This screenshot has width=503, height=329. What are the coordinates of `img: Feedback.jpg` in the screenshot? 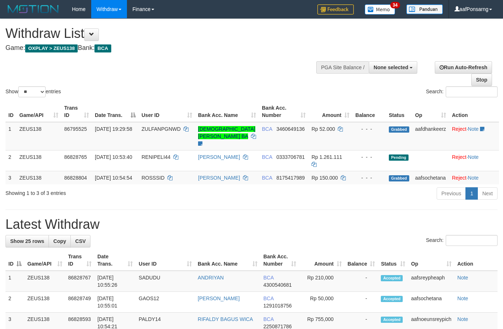 It's located at (335, 9).